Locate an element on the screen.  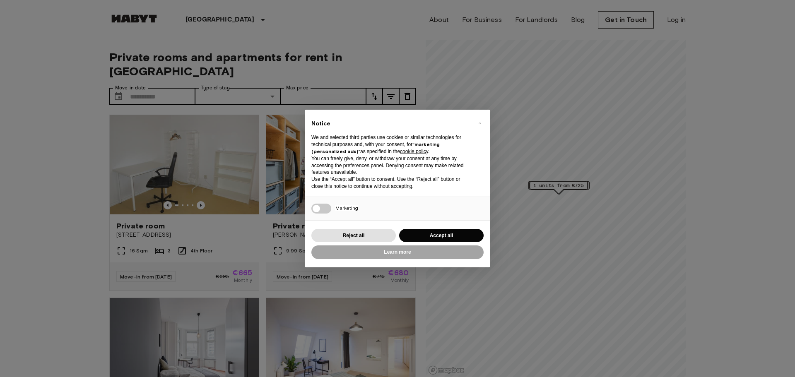
p: Use the “Accept all” button to consent. Use the “Reject all” button or close this notice to conti... is located at coordinates (391, 183).